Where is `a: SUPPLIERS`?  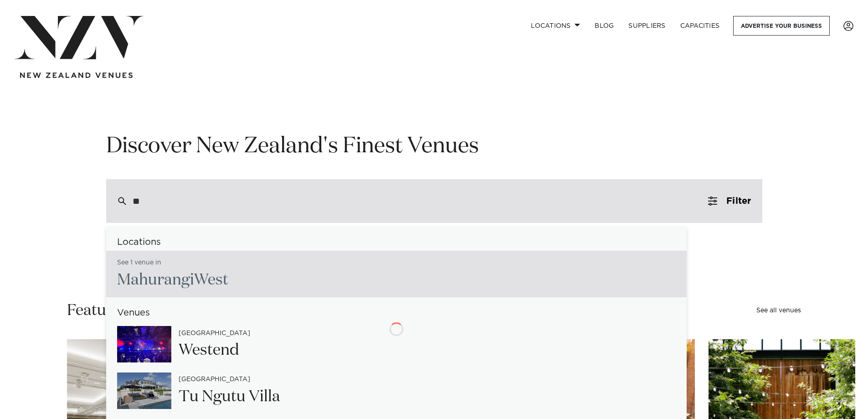 a: SUPPLIERS is located at coordinates (647, 25).